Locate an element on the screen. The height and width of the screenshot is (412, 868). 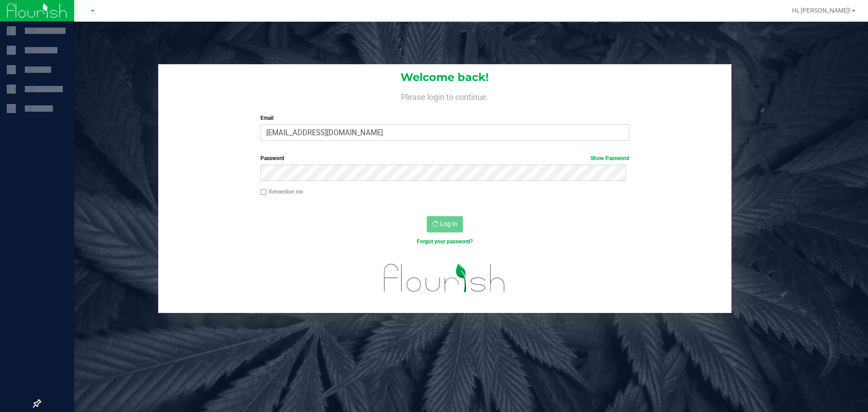
button: Log In is located at coordinates (445, 224).